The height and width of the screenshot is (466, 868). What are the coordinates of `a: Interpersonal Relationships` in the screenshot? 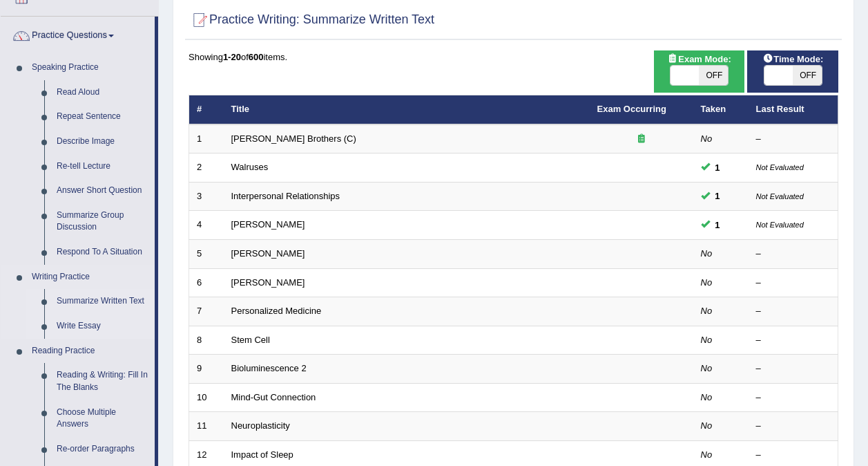 It's located at (286, 196).